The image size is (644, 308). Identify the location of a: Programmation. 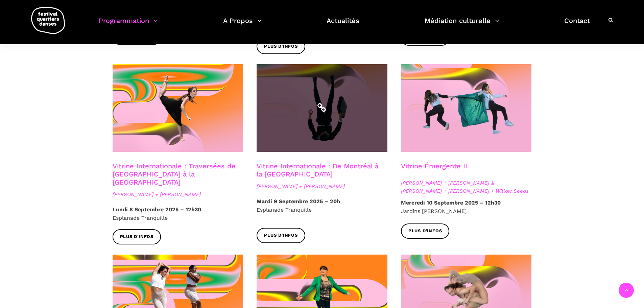
(128, 25).